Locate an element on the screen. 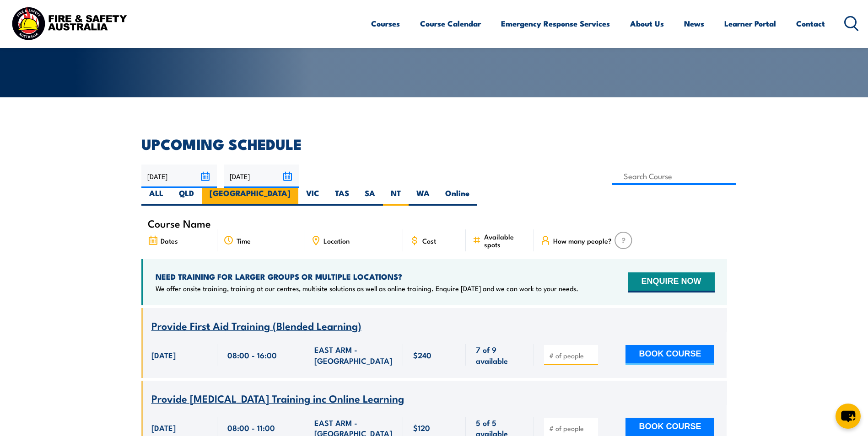  span: Location is located at coordinates (337, 241).